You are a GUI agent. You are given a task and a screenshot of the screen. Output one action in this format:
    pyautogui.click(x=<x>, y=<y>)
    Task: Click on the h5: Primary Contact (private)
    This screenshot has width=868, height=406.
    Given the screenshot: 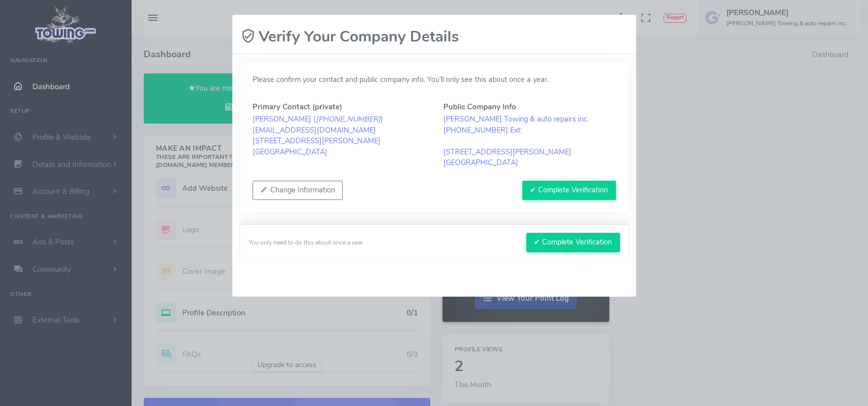 What is the action you would take?
    pyautogui.click(x=339, y=107)
    